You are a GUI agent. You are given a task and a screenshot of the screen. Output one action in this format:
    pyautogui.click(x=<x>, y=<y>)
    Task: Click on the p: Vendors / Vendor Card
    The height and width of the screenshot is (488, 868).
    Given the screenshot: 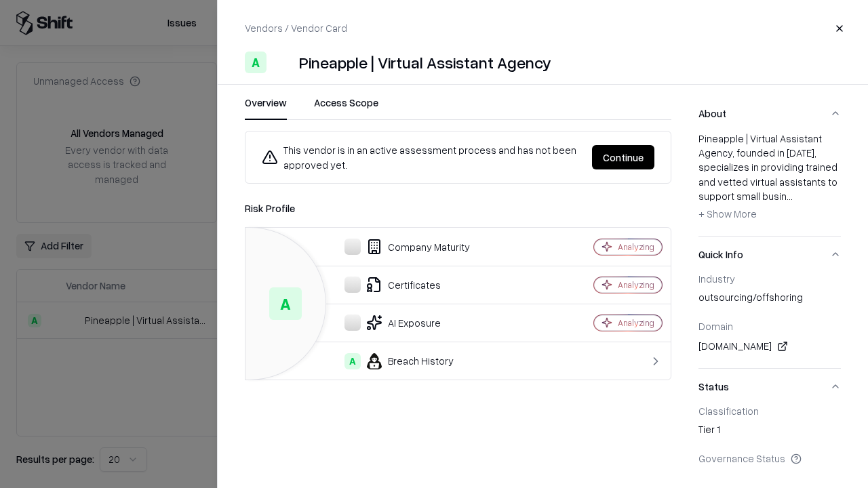 What is the action you would take?
    pyautogui.click(x=295, y=28)
    